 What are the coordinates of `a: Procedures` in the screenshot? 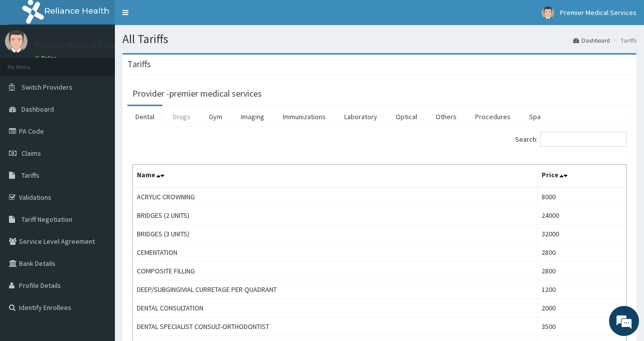 It's located at (493, 117).